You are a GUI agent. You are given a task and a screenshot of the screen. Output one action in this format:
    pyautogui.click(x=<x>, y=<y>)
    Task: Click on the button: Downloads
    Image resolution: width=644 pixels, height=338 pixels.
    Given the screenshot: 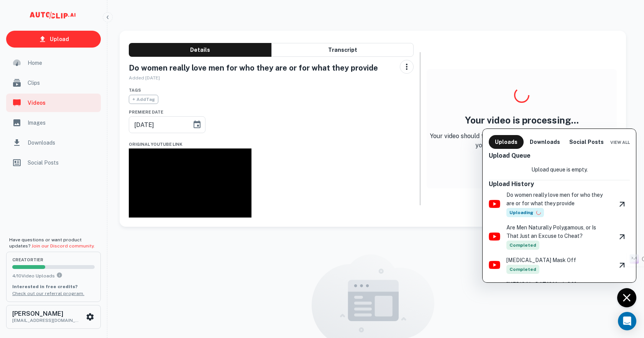 What is the action you would take?
    pyautogui.click(x=545, y=142)
    